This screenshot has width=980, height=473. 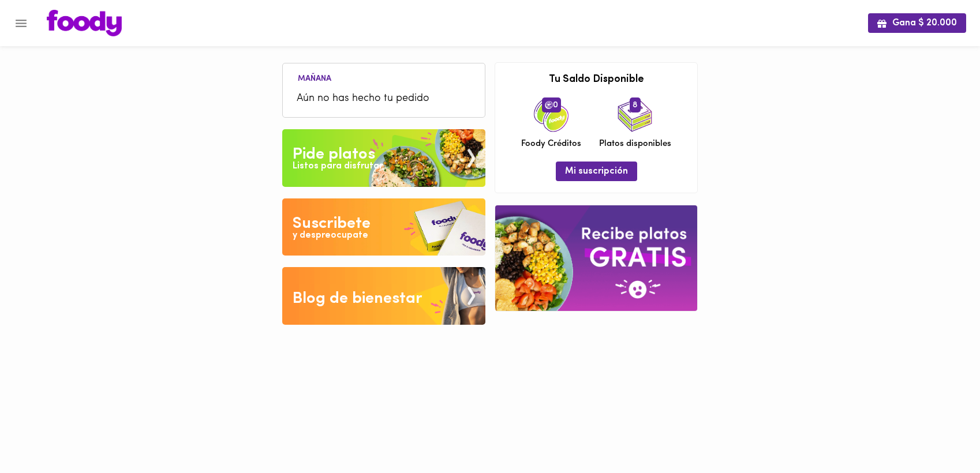 I want to click on button: Gana $ 20.000, so click(x=917, y=22).